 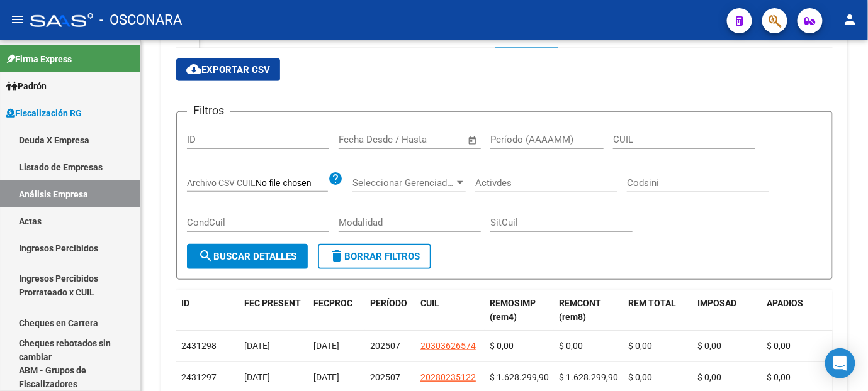 I want to click on datatable-header-cell: APADIOS, so click(x=796, y=311).